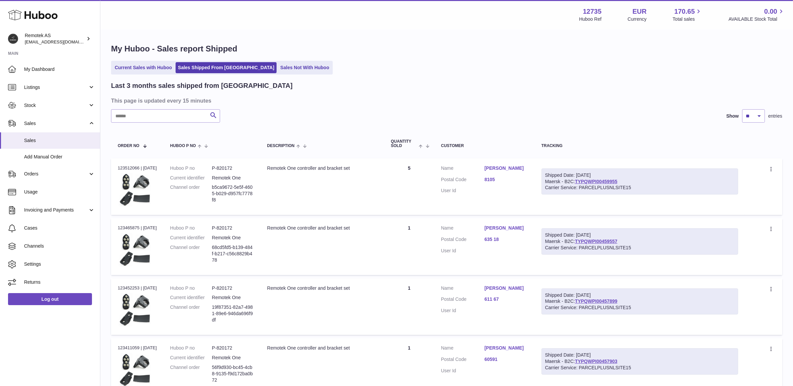  Describe the element at coordinates (60, 157) in the screenshot. I see `span: Add Manual Order` at that location.